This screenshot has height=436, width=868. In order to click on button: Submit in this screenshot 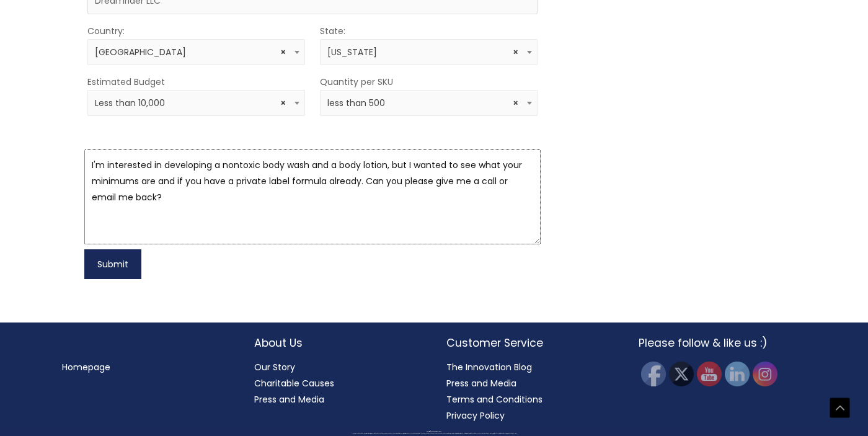, I will do `click(113, 264)`.